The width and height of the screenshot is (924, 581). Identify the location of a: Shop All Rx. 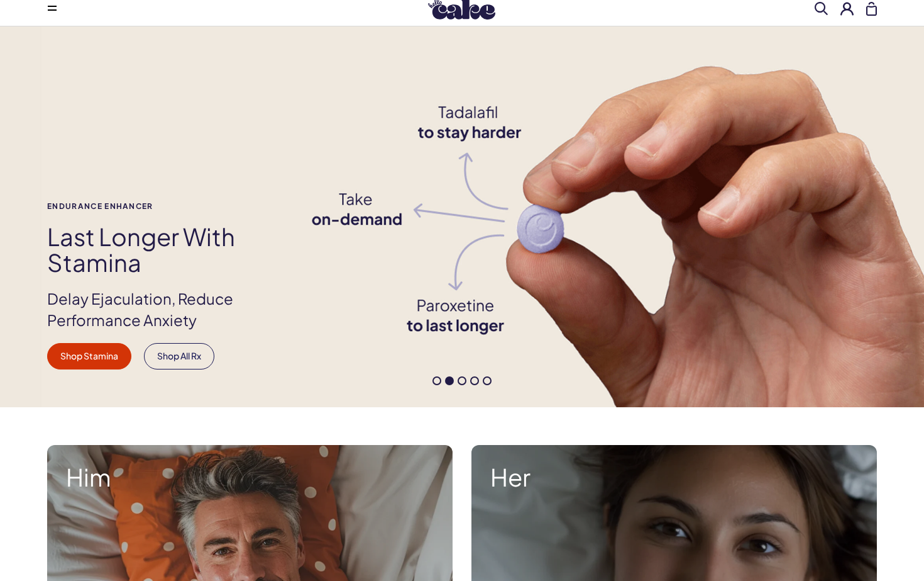
(179, 356).